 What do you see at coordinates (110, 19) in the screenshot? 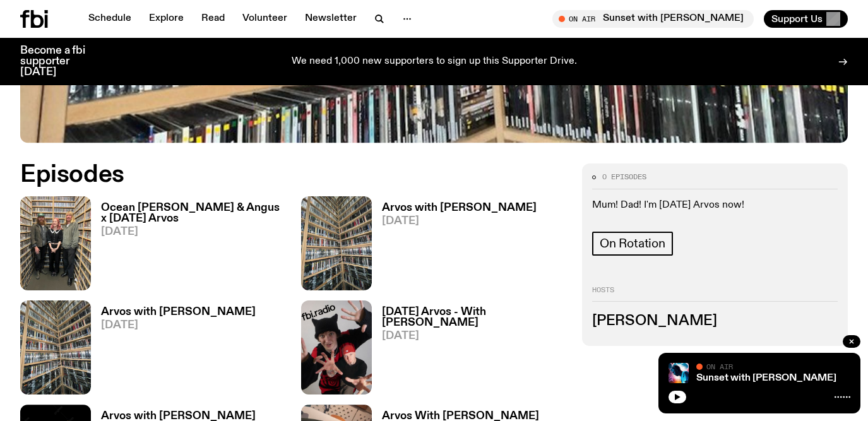
I see `a: Schedule` at bounding box center [110, 19].